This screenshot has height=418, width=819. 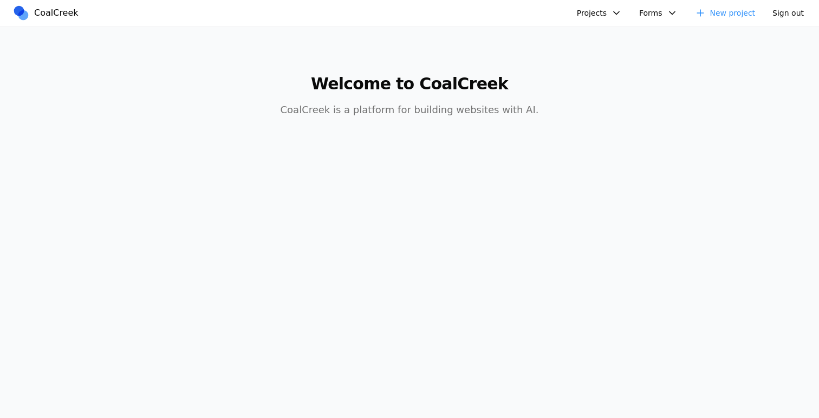 What do you see at coordinates (788, 13) in the screenshot?
I see `button: Sign out` at bounding box center [788, 13].